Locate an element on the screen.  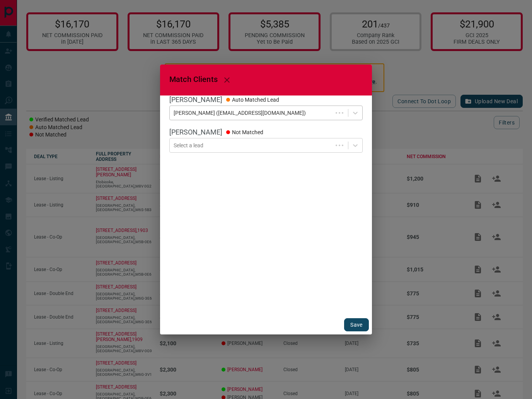
button: Save is located at coordinates (357, 325).